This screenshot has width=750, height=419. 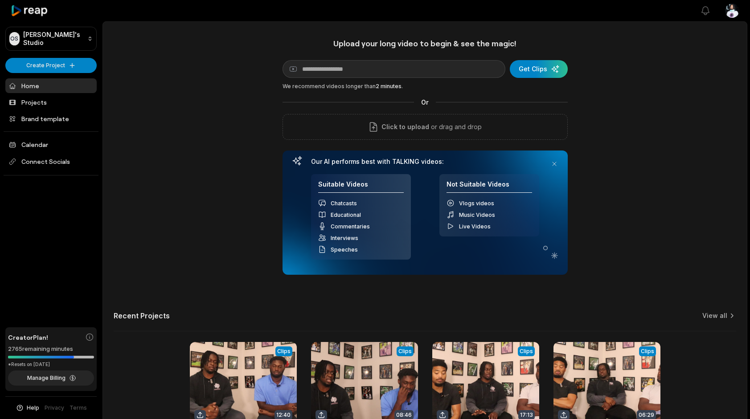 I want to click on span: Educational, so click(x=346, y=215).